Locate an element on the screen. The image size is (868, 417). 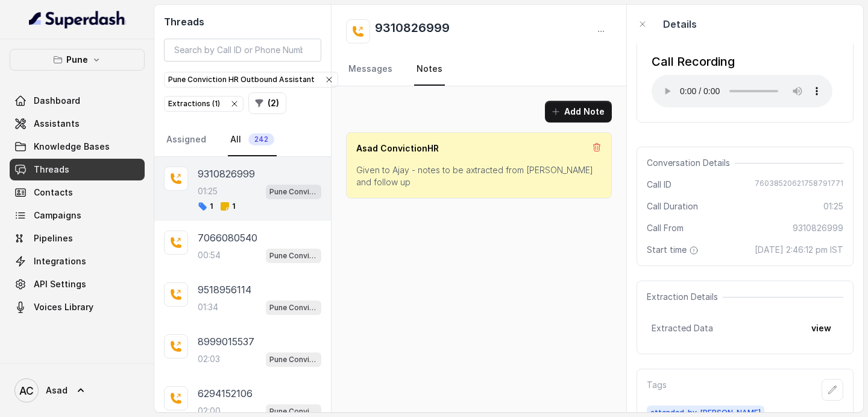
p: 9310826999 is located at coordinates (226, 173).